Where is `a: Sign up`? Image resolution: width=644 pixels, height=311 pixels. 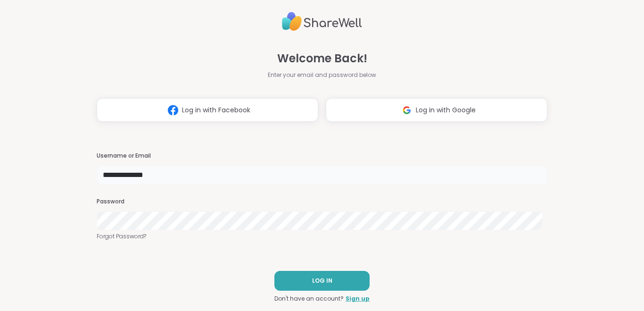
a: Sign up is located at coordinates (357, 299).